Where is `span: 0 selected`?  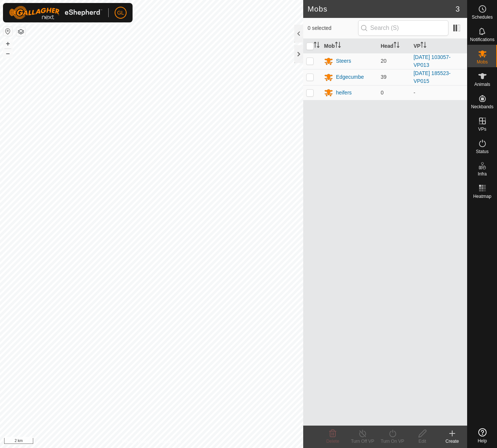 span: 0 selected is located at coordinates (333, 28).